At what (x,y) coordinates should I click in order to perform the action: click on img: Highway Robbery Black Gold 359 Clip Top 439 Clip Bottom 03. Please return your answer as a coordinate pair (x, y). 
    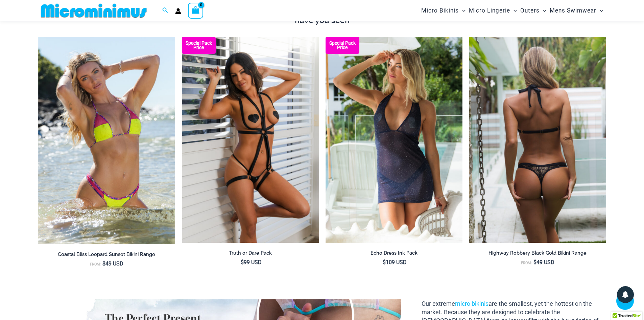
    Looking at the image, I should click on (538, 140).